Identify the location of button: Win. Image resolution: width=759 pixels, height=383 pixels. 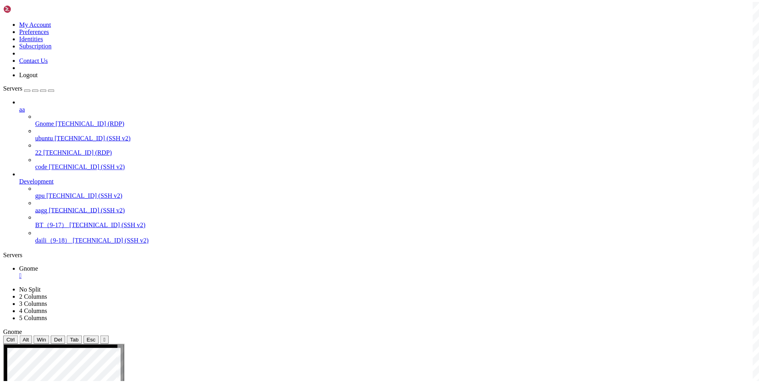
(41, 334).